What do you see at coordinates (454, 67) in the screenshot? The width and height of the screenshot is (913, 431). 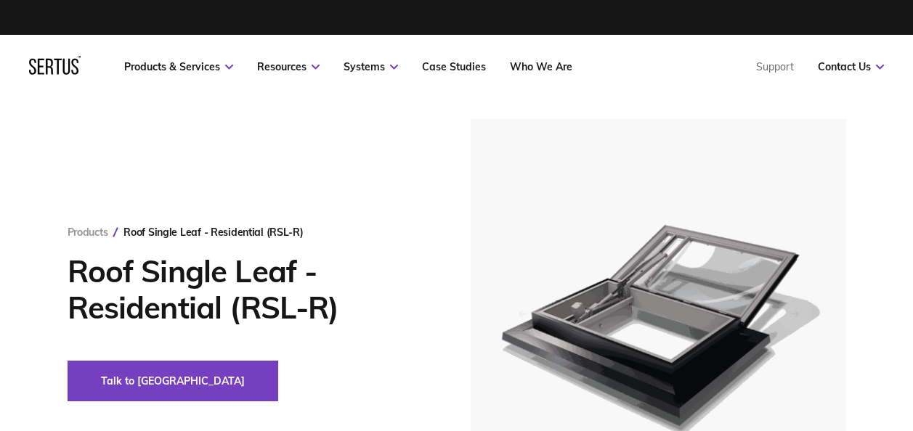 I see `a: Case Studies` at bounding box center [454, 67].